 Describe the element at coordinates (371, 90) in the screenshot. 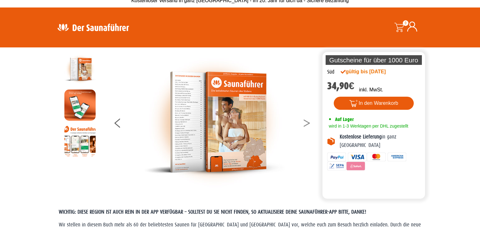

I see `p: inkl. MwSt.` at that location.